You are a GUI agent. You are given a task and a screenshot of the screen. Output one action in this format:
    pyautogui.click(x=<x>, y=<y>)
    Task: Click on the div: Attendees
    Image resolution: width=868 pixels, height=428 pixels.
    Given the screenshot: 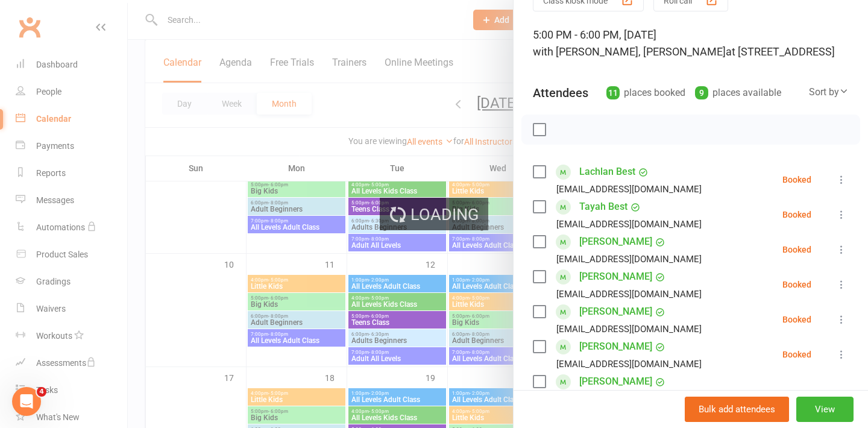 What is the action you would take?
    pyautogui.click(x=561, y=93)
    